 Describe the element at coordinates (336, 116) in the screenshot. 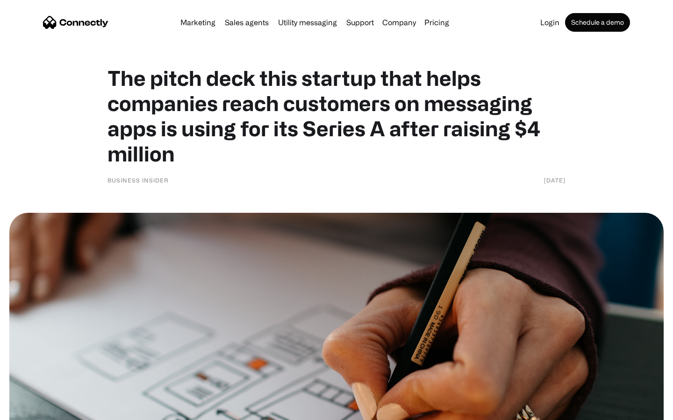

I see `h1: The pitch deck this startup that helps companies reach customers on messaging apps is using for i...` at that location.